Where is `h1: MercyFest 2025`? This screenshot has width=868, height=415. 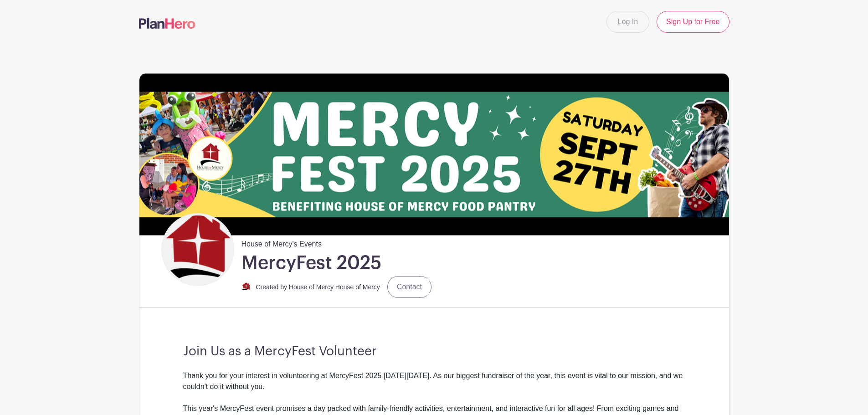
h1: MercyFest 2025 is located at coordinates (311, 263).